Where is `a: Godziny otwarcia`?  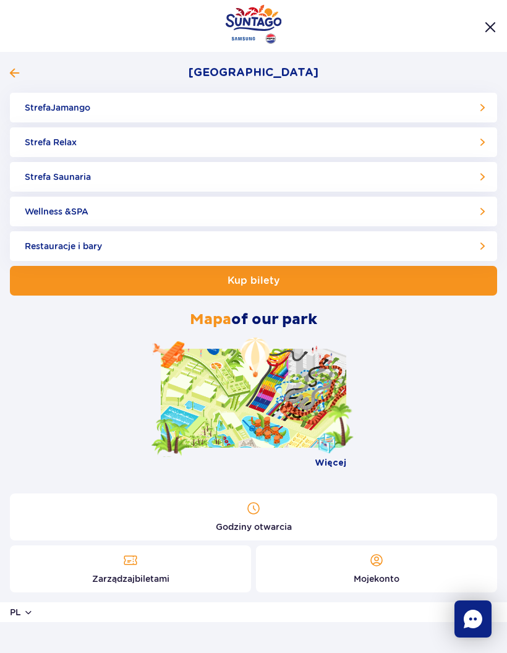
a: Godziny otwarcia is located at coordinates (253, 517).